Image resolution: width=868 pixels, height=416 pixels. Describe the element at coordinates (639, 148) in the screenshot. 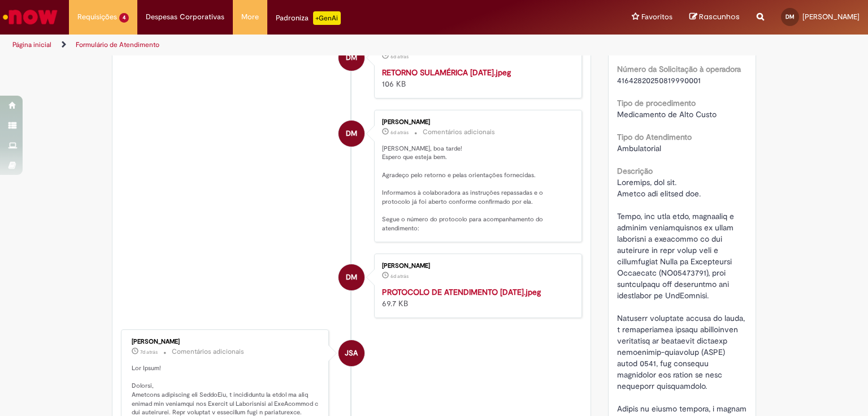

I see `span: Ambulatorial` at that location.